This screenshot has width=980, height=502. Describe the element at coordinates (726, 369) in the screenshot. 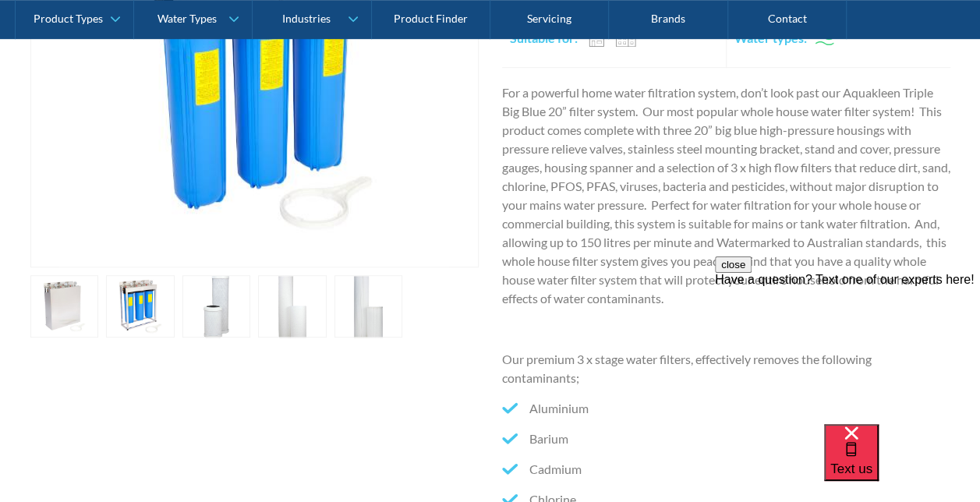

I see `p: Our premium 3 x stage water filters, effectively removes the following contaminants;` at that location.